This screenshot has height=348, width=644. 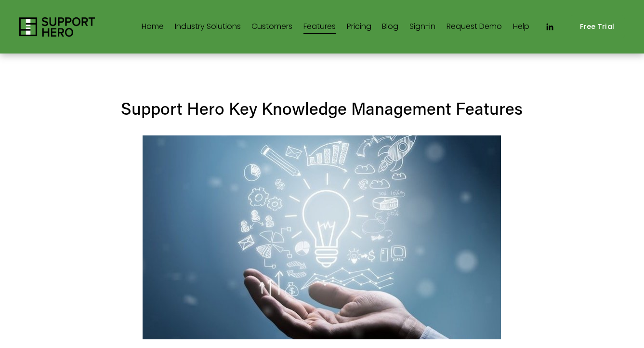 What do you see at coordinates (423, 27) in the screenshot?
I see `a: Sign-in` at bounding box center [423, 27].